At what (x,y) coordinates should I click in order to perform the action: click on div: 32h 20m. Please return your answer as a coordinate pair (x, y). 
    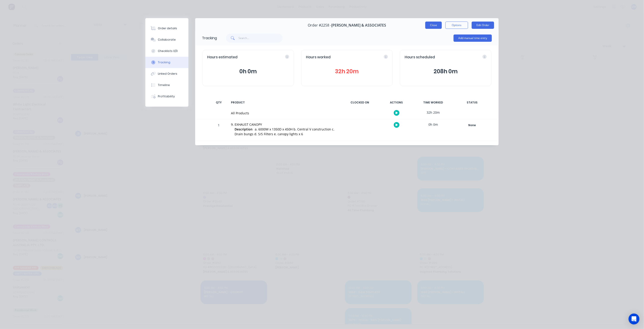
    Looking at the image, I should click on (433, 112).